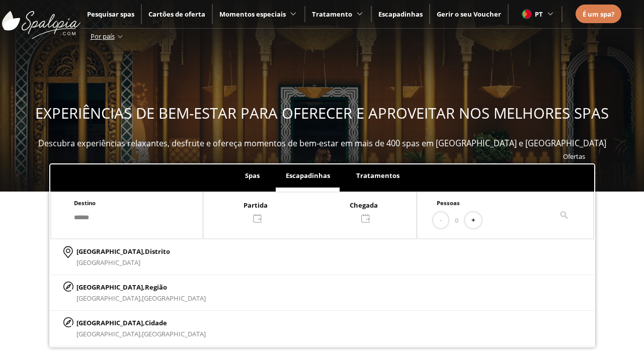 The width and height of the screenshot is (644, 362). Describe the element at coordinates (41, 20) in the screenshot. I see `img: ImgLogoSpalopia.BvClDcEz.svg` at that location.